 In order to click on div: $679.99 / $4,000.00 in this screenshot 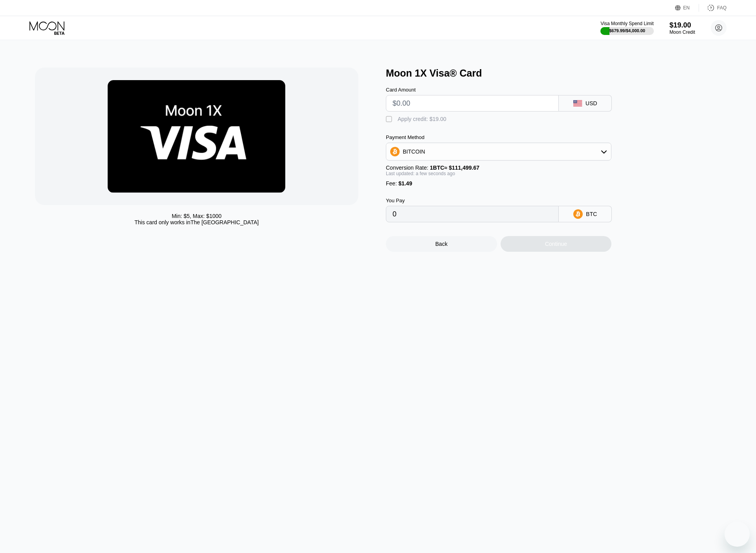, I will do `click(626, 31)`.